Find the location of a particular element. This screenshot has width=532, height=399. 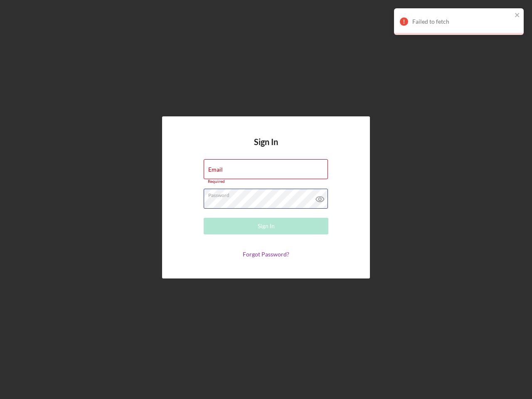

button: Sign In is located at coordinates (266, 226).